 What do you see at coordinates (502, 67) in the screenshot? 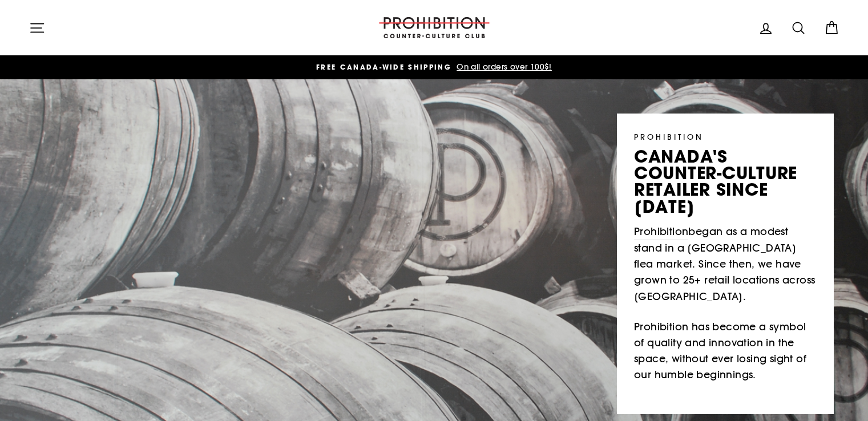
I see `span: On all orders over 100$!` at bounding box center [502, 67].